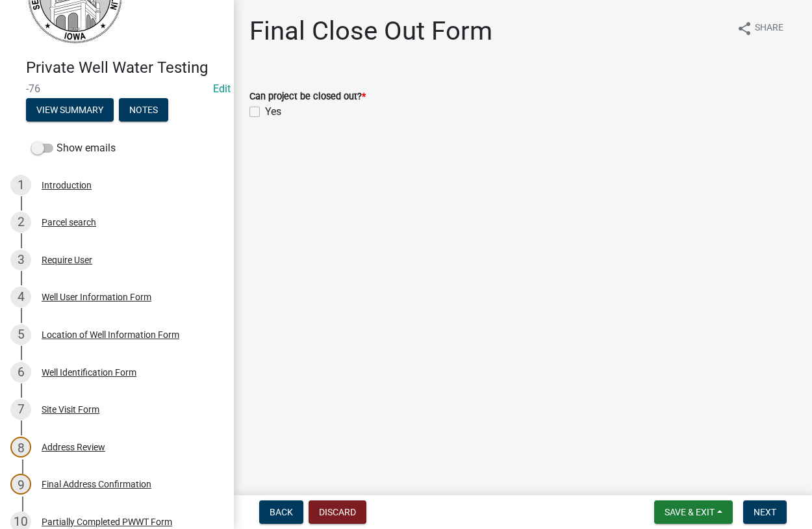 This screenshot has width=812, height=529. I want to click on label: Yes, so click(273, 112).